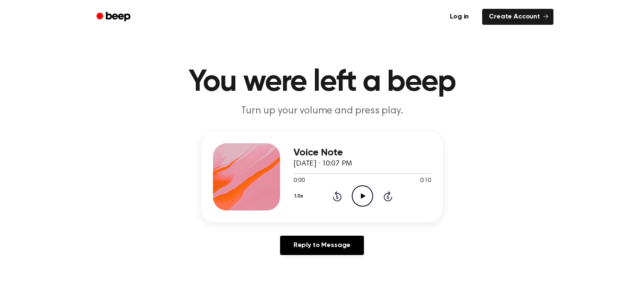 The height and width of the screenshot is (292, 644). What do you see at coordinates (115, 16) in the screenshot?
I see `a: Beep` at bounding box center [115, 16].